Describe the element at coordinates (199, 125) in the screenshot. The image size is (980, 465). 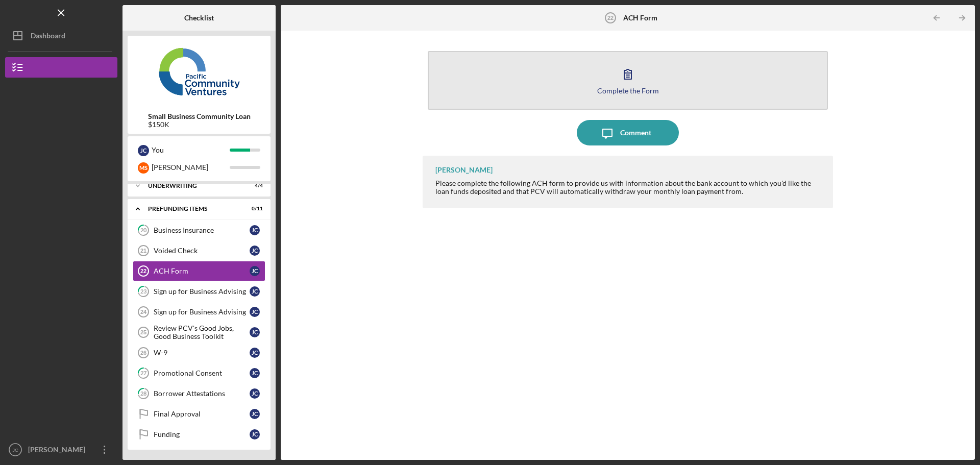
I see `div: $150K` at that location.